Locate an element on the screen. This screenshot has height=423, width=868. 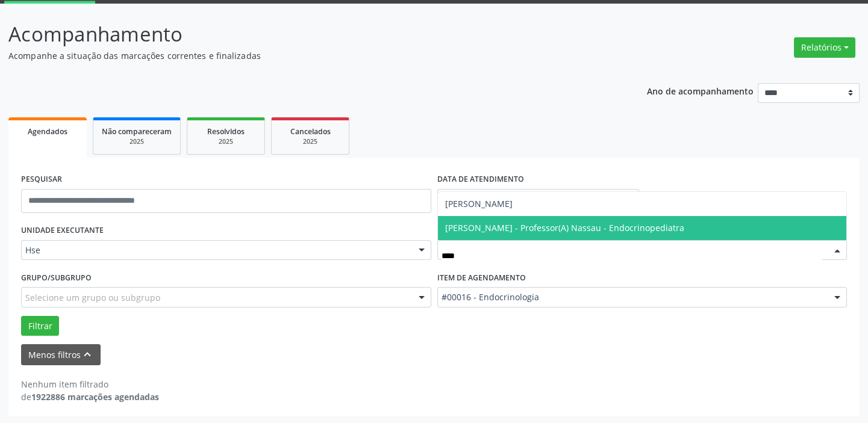
p: Acompanhe a situação das marcações correntes e finalizadas is located at coordinates (307, 56).